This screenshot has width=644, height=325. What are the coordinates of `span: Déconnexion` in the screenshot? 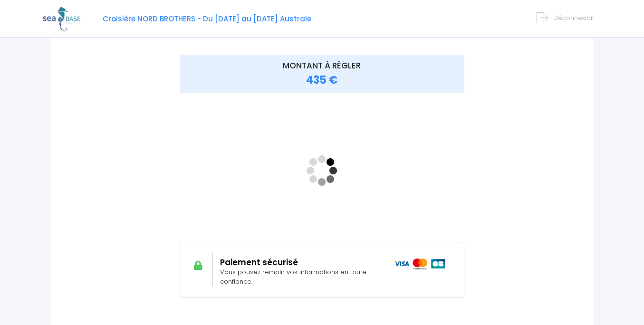 It's located at (574, 18).